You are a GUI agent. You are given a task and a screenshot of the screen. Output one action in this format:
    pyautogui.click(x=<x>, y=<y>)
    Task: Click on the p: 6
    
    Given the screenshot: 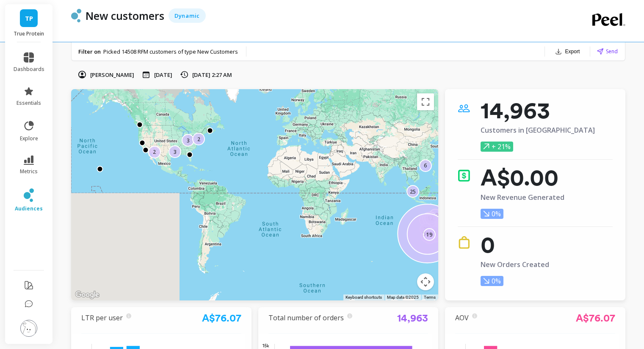 What is the action you would take?
    pyautogui.click(x=425, y=165)
    